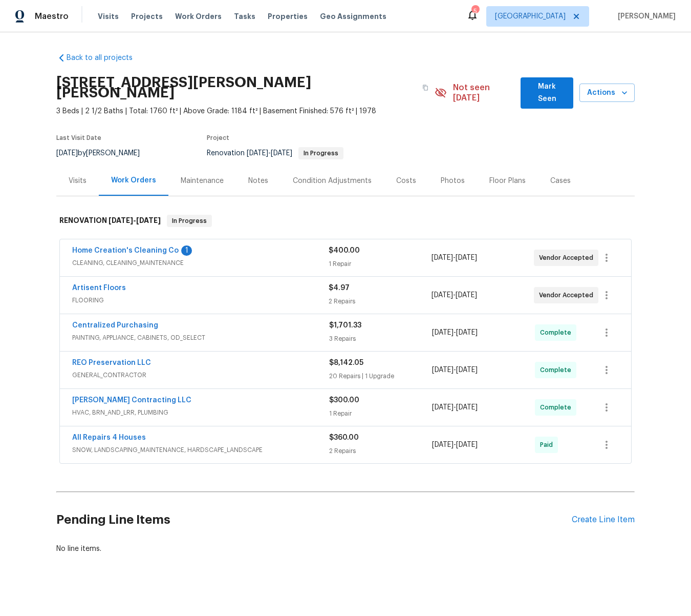  I want to click on div: 1, so click(187, 251).